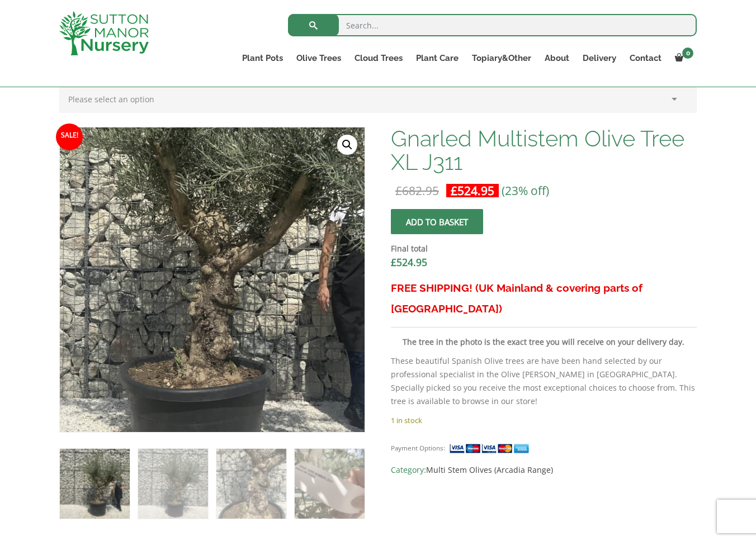  Describe the element at coordinates (557, 58) in the screenshot. I see `a: About` at that location.